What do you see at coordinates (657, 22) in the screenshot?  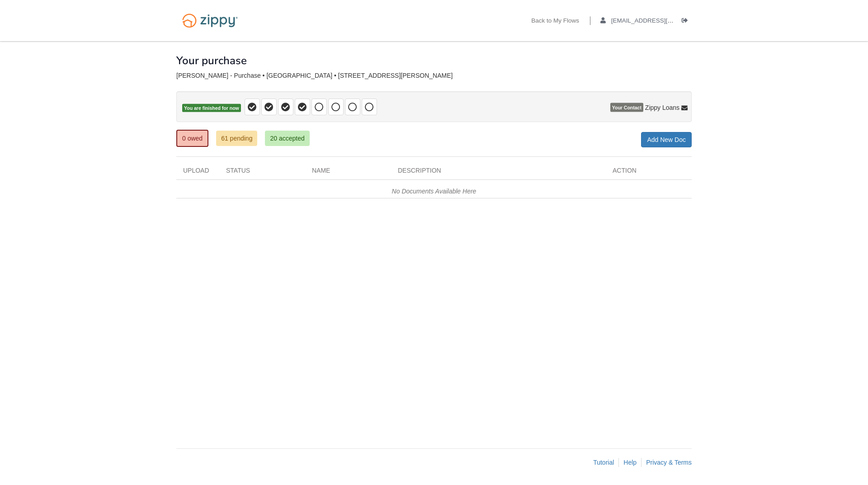 I see `a: edit profile` at bounding box center [657, 22].